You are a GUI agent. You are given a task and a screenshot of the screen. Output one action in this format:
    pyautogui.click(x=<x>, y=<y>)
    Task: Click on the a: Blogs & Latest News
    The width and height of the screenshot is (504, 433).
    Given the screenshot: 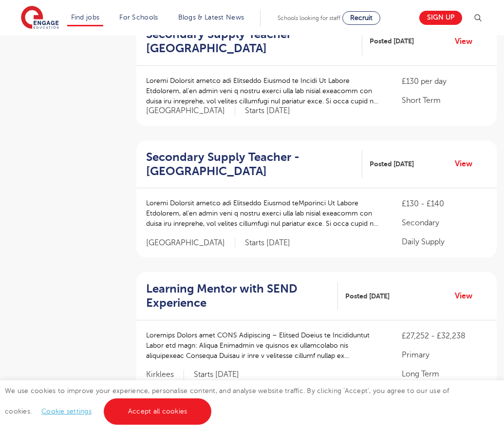 What is the action you would take?
    pyautogui.click(x=212, y=17)
    